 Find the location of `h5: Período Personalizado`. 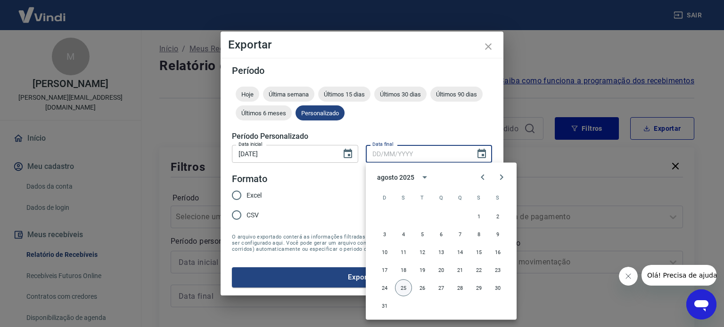

h5: Período Personalizado is located at coordinates (362, 137).